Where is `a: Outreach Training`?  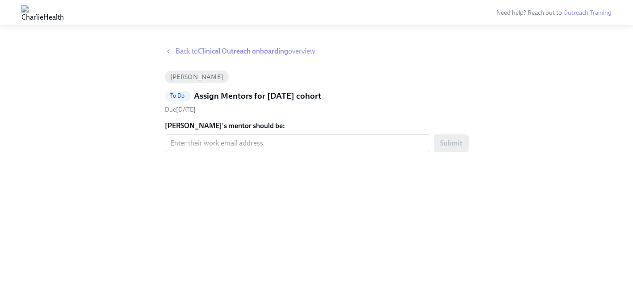
a: Outreach Training is located at coordinates (588, 13).